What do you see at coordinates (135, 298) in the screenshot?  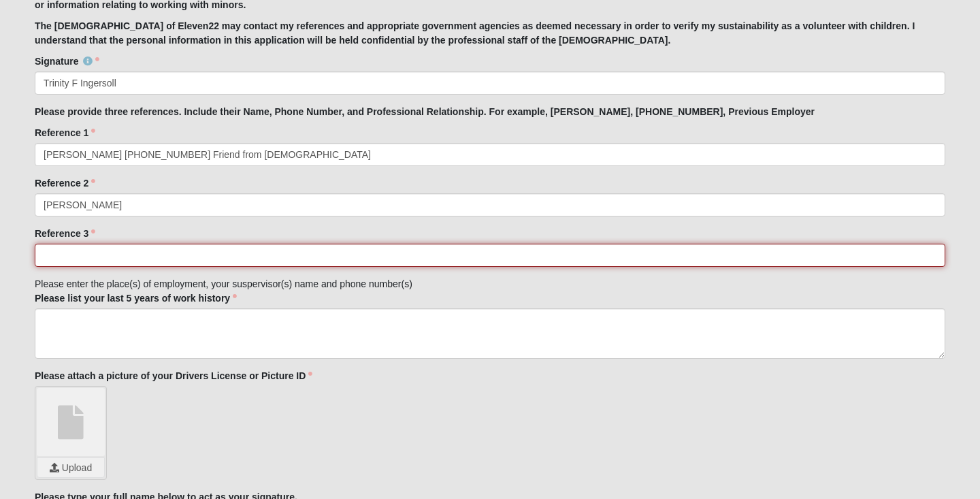 I see `label: Please list your last 5 years of work history` at bounding box center [135, 298].